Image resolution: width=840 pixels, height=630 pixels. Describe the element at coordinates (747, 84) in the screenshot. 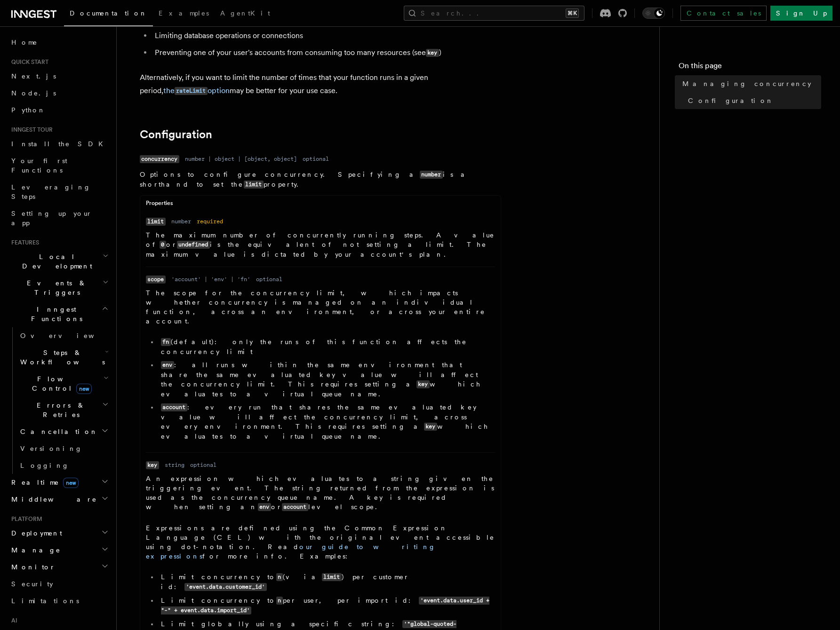

I see `span: Managing concurrency` at that location.